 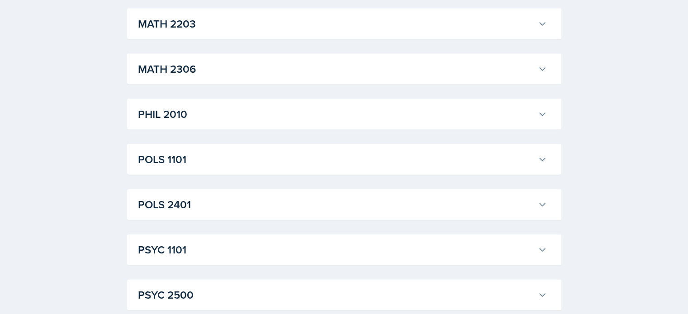 I want to click on h3: PSYC 2500, so click(x=336, y=295).